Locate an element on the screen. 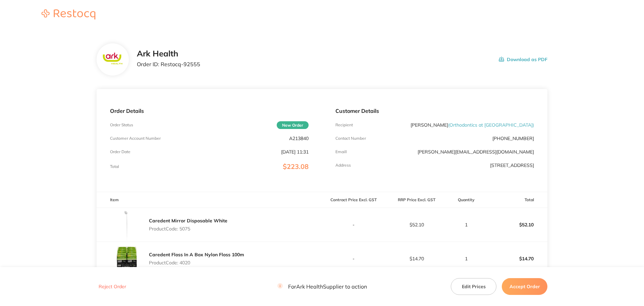  h2: Ark Health is located at coordinates (168, 54).